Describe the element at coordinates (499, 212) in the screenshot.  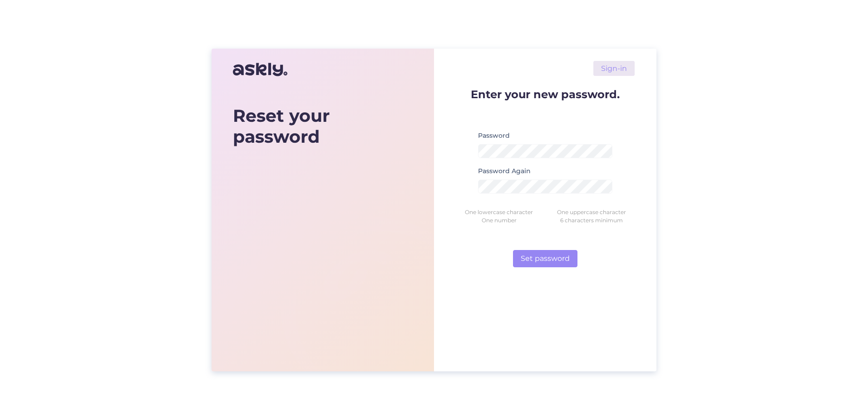
I see `div: One lowercase character` at that location.